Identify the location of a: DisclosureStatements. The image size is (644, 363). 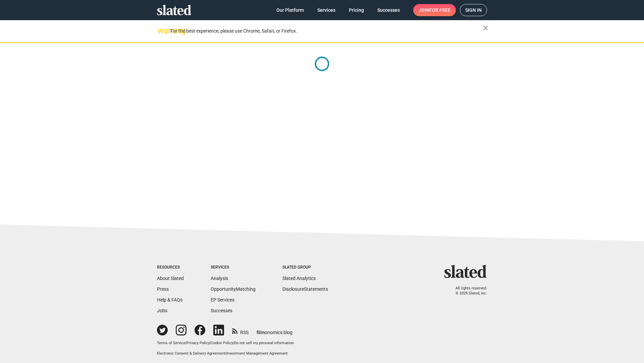
(305, 289).